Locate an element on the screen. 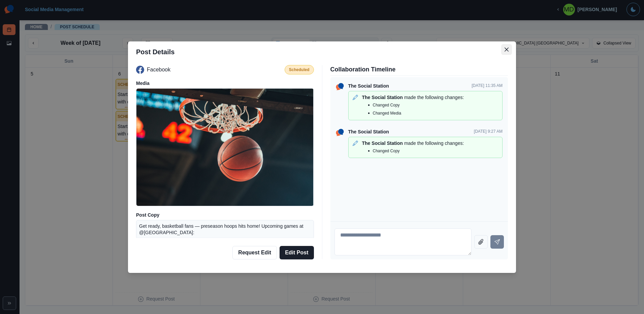 The image size is (644, 314). p: Facebook is located at coordinates (159, 70).